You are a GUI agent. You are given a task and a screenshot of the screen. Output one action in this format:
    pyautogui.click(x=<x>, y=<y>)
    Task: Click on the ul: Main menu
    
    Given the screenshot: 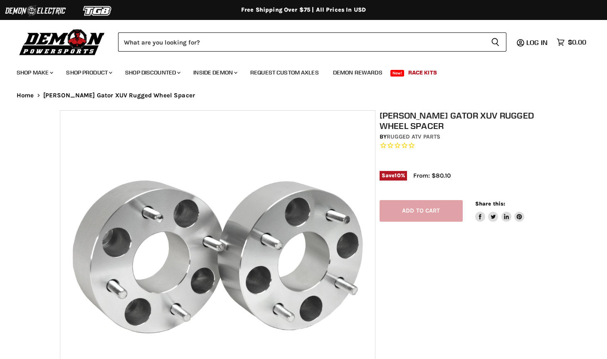 What is the action you would take?
    pyautogui.click(x=297, y=71)
    